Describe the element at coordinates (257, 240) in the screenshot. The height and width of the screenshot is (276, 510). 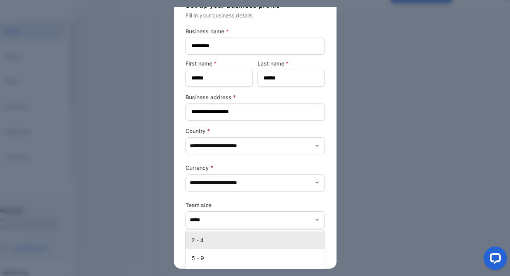
I see `p: 2 - 4` at that location.